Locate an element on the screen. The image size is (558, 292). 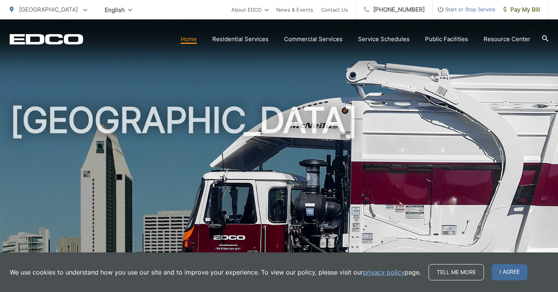
p: We use cookies to understand how you use our site and to improve your experience. To view our pol... is located at coordinates (215, 272).